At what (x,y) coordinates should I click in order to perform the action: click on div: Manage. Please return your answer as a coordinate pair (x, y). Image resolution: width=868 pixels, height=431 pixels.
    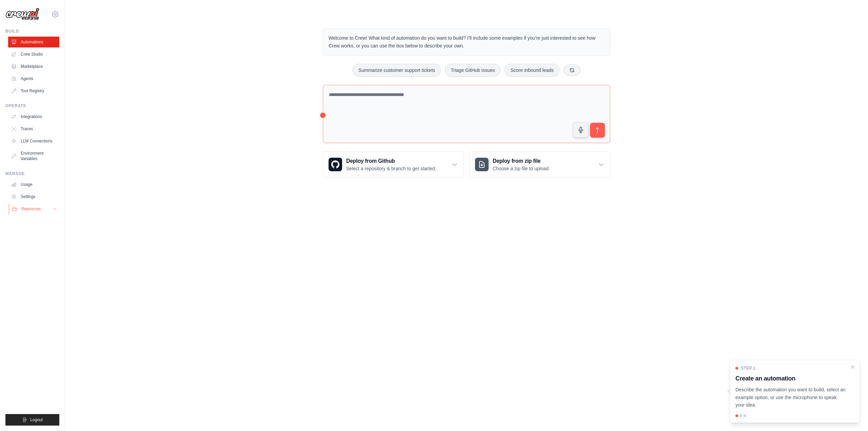
    Looking at the image, I should click on (32, 174).